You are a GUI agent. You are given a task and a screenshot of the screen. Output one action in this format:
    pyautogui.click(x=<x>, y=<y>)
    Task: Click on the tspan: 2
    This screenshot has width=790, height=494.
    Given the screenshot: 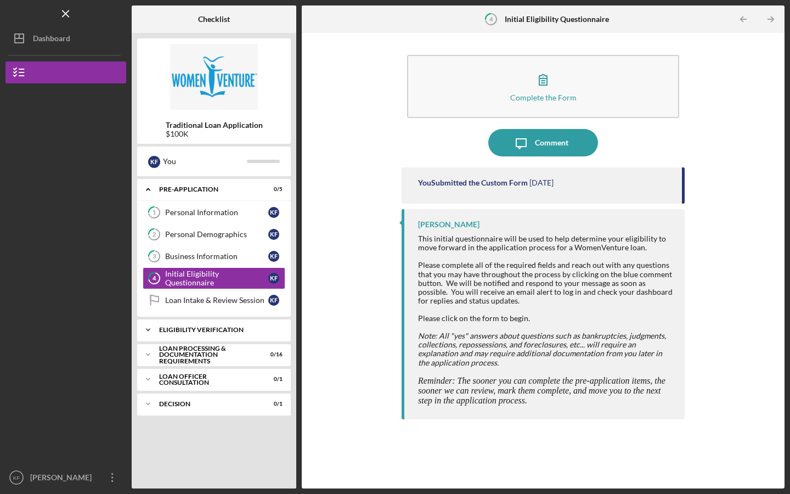 What is the action you would take?
    pyautogui.click(x=154, y=234)
    